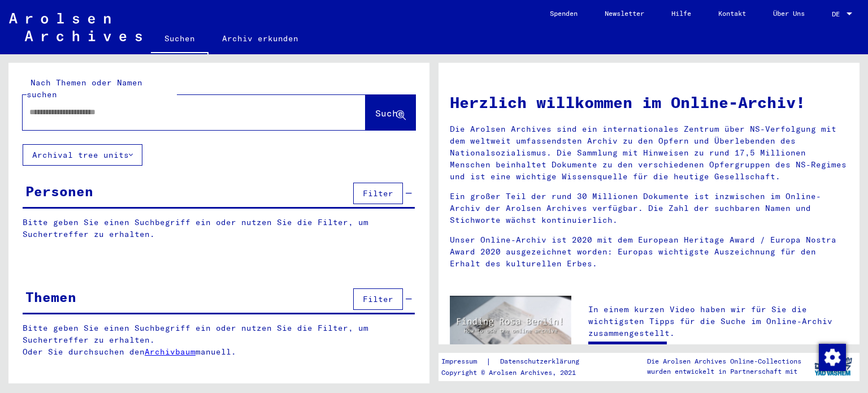  Describe the element at coordinates (518, 372) in the screenshot. I see `p: Copyright © Arolsen Archives, 2021` at that location.